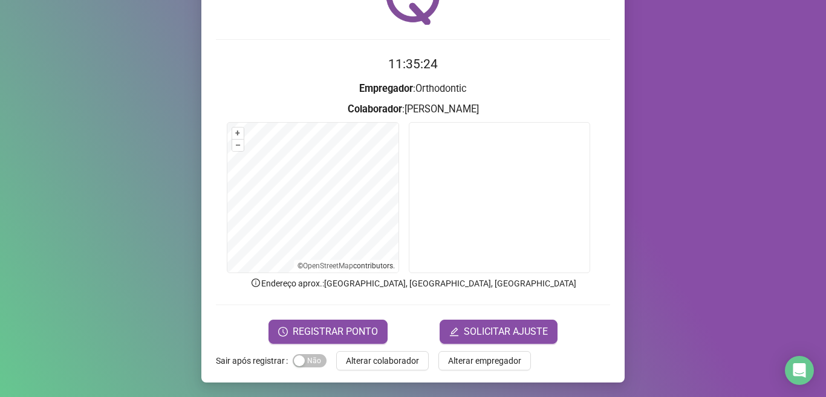 Image resolution: width=826 pixels, height=397 pixels. Describe the element at coordinates (498, 332) in the screenshot. I see `button: editSOLICITAR AJUSTE` at that location.